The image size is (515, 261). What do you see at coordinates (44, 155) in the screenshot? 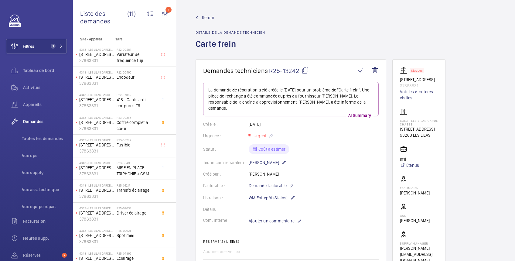
I see `span: Vue ops` at bounding box center [44, 155].